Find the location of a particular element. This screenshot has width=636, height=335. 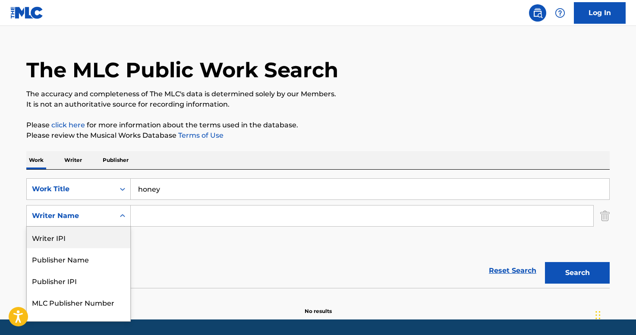

img: help is located at coordinates (560, 13).